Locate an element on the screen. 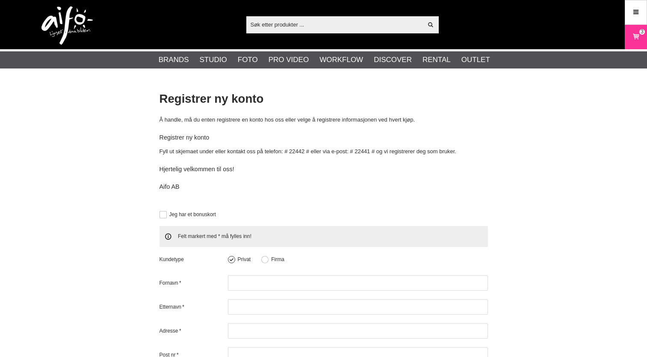  span: Kundetype is located at coordinates (194, 259).